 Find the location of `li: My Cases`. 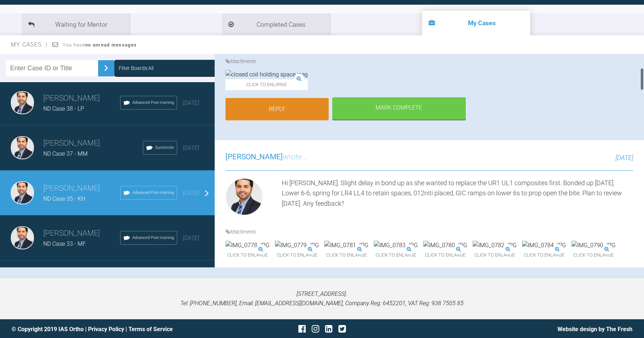

li: My Cases is located at coordinates (476, 23).